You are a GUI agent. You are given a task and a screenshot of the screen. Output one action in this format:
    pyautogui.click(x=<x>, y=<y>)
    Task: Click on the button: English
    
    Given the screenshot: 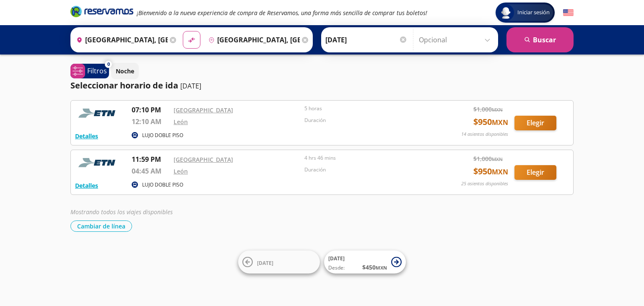 What is the action you would take?
    pyautogui.click(x=568, y=13)
    